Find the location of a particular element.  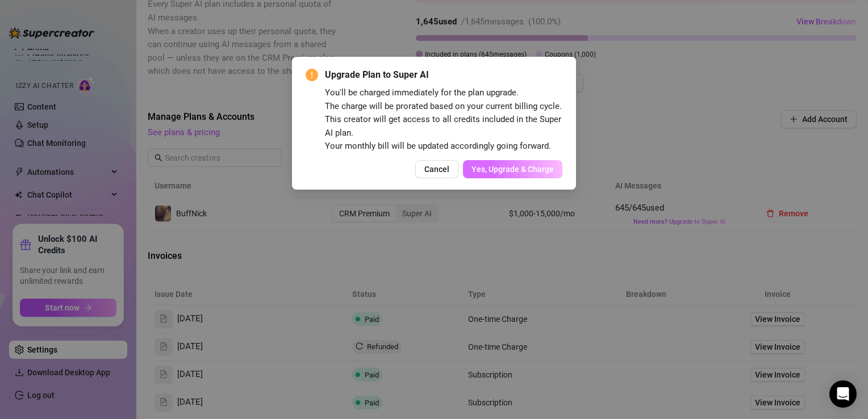

span: Yes, Upgrade & Charge is located at coordinates (512, 169).